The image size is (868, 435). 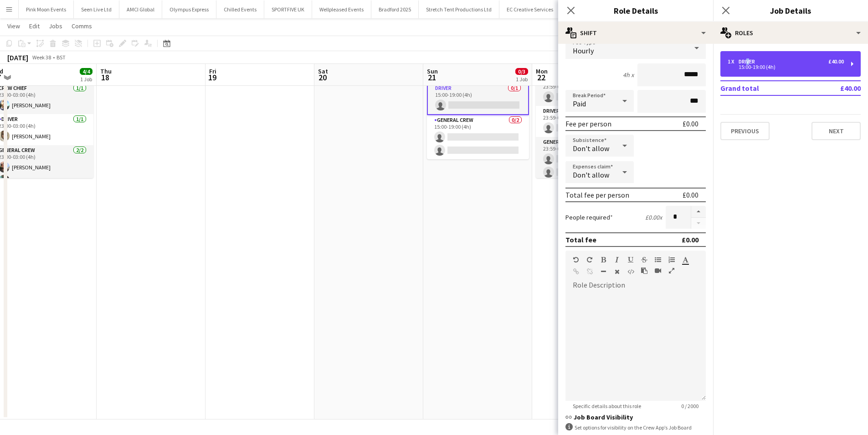 What do you see at coordinates (603, 260) in the screenshot?
I see `button: Bold` at bounding box center [603, 260].